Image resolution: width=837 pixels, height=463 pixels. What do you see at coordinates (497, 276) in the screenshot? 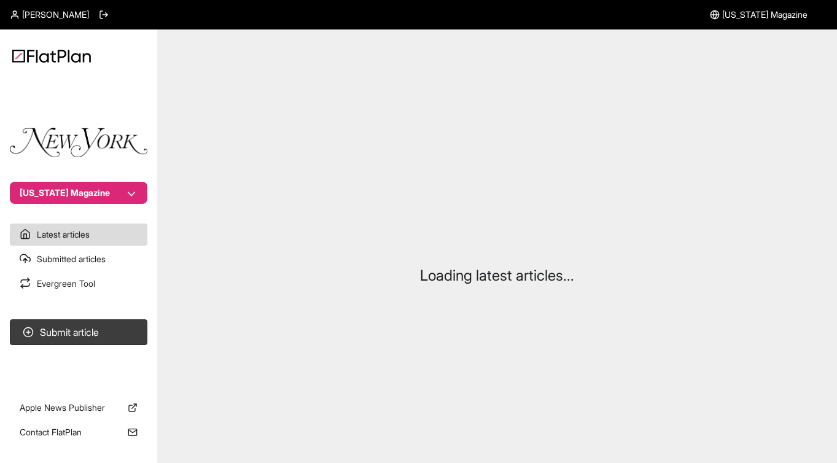
I see `p: Loading latest articles...` at bounding box center [497, 276].